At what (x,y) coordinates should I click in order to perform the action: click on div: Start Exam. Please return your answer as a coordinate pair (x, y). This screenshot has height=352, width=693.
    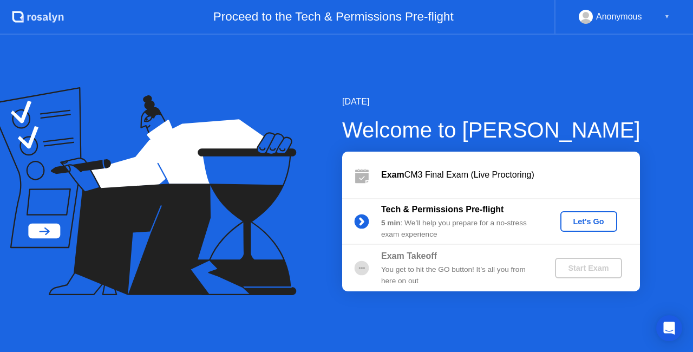
    Looking at the image, I should click on (588, 268).